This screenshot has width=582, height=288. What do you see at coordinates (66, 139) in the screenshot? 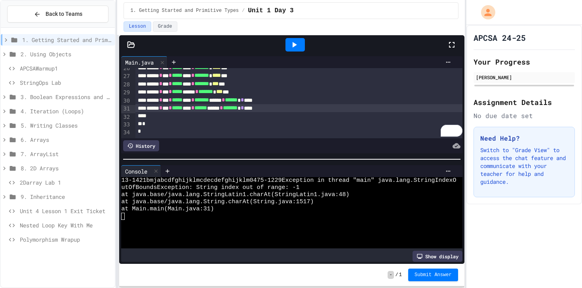
I see `span: 6. Arrays` at bounding box center [66, 139].